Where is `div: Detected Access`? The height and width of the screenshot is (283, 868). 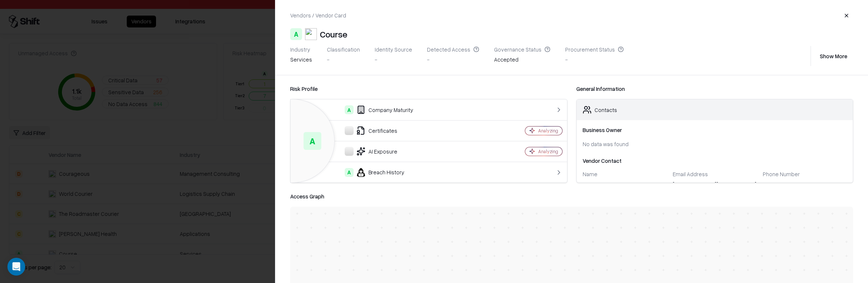 div: Detected Access is located at coordinates (452, 49).